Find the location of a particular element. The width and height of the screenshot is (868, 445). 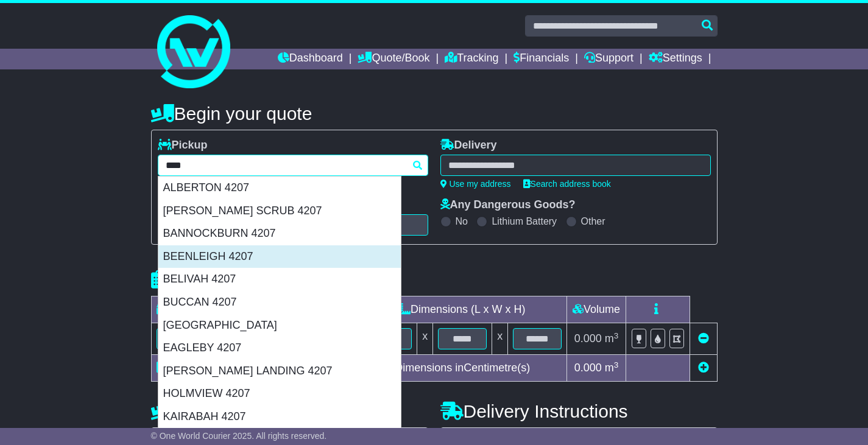

div: BEENLEIGH 4207 is located at coordinates (280, 257).